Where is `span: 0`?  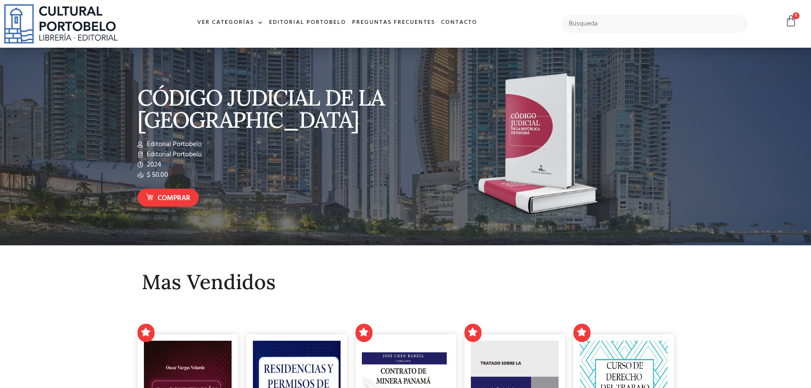
span: 0 is located at coordinates (796, 16).